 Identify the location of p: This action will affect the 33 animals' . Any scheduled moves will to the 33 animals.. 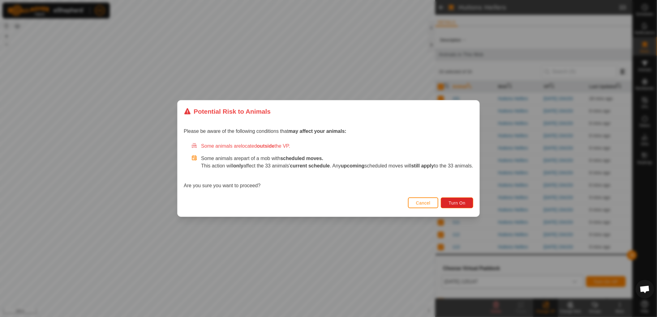
(337, 166).